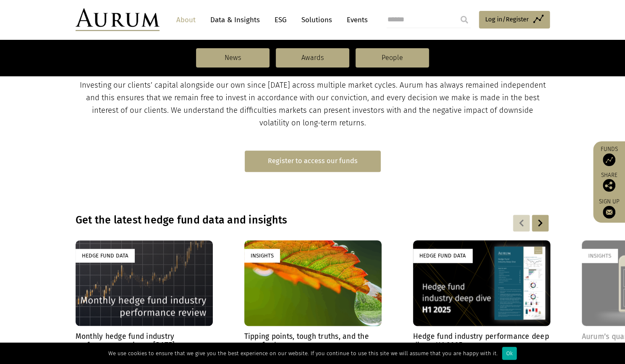 The image size is (625, 364). What do you see at coordinates (464, 20) in the screenshot?
I see `input: Submit` at bounding box center [464, 20].